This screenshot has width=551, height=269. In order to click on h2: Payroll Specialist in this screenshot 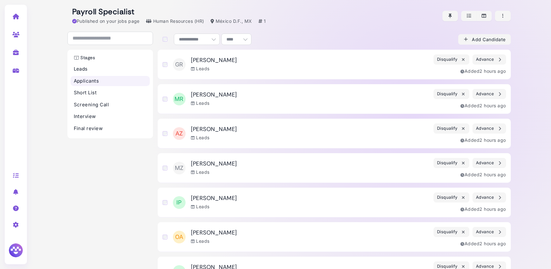, I will do `click(169, 12)`.